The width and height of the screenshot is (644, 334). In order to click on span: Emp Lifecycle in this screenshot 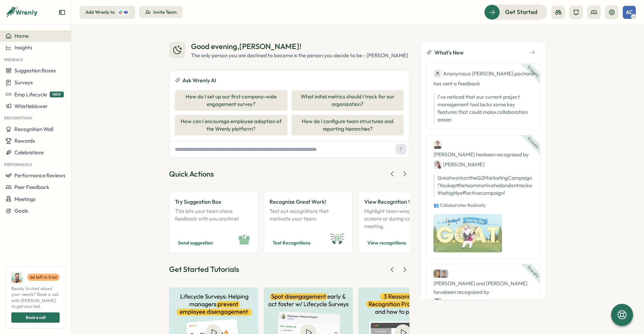, I will do `click(31, 94)`.